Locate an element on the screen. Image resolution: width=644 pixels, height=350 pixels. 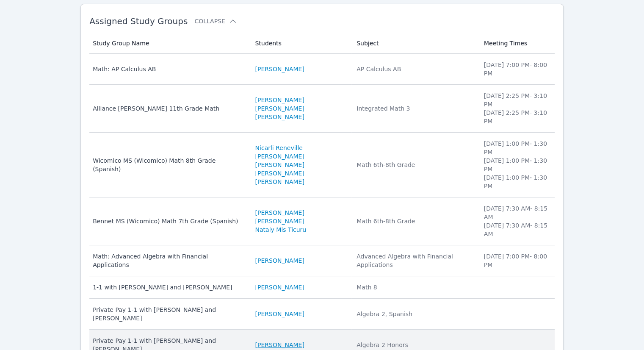
div: Math 8 is located at coordinates (415, 287).